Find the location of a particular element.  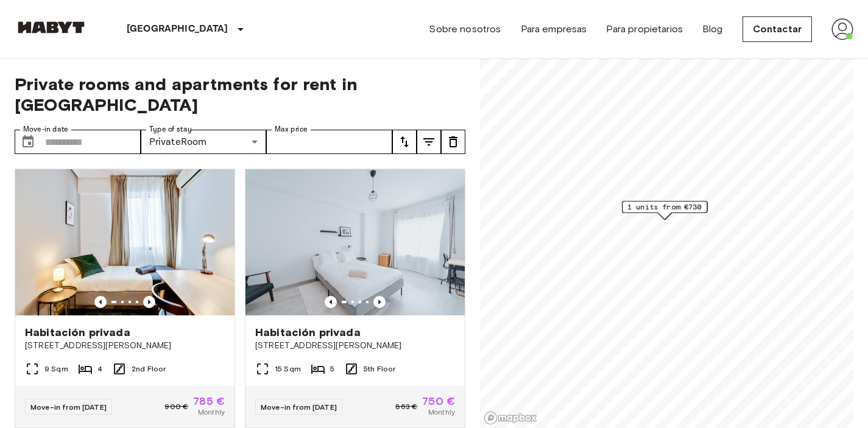

span: 750 € is located at coordinates (438, 401).